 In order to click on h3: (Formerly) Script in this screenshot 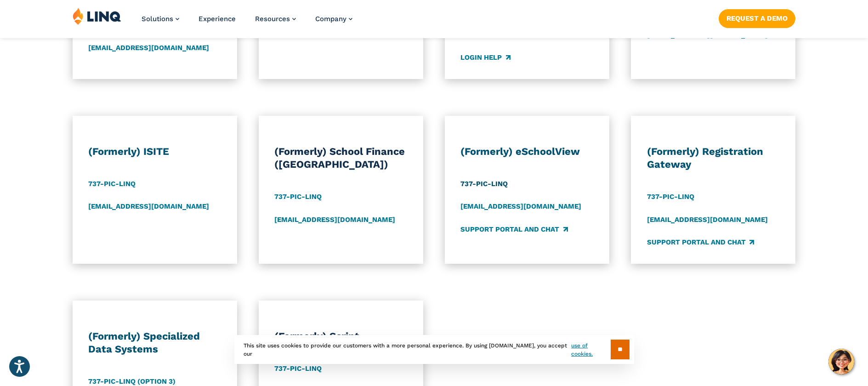, I will do `click(340, 336)`.